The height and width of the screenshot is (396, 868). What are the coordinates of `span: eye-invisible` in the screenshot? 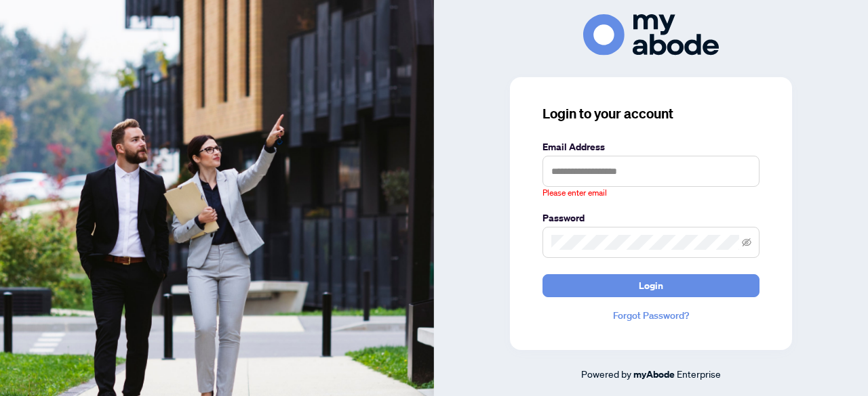 It's located at (747, 242).